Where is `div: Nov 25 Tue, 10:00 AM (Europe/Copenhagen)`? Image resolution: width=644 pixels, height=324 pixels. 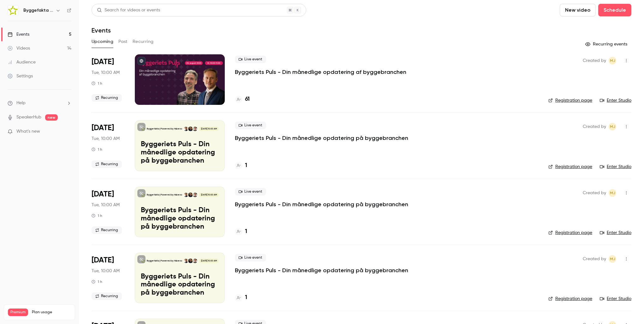 div: Nov 25 Tue, 10:00 AM (Europe/Copenhagen) is located at coordinates (108, 278).